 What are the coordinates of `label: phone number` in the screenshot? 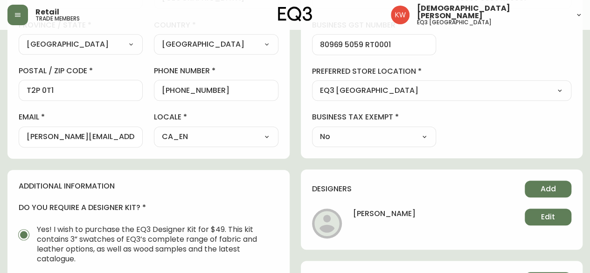 It's located at (216, 71).